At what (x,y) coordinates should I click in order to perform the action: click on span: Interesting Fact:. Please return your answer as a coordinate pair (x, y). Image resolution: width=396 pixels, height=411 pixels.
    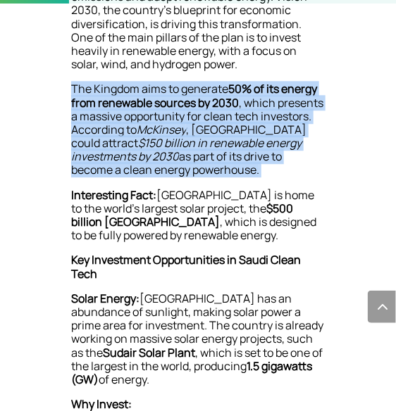
    Looking at the image, I should click on (113, 195).